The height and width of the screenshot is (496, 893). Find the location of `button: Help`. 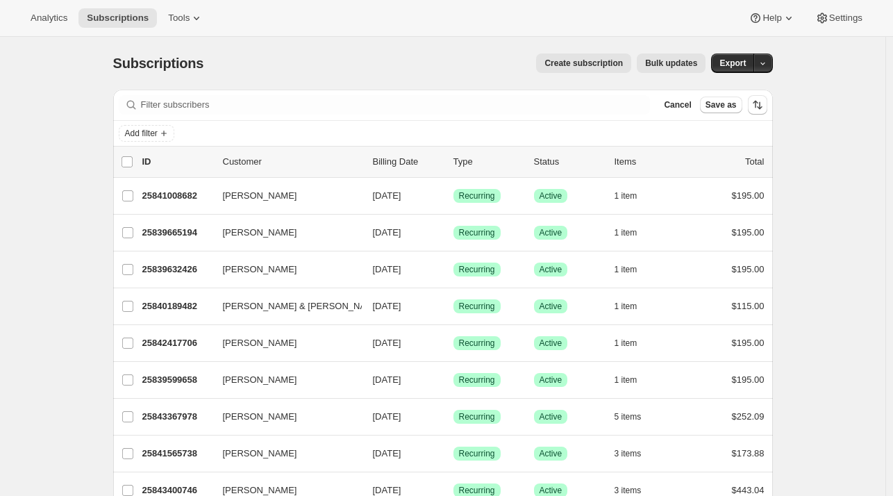

button: Help is located at coordinates (772, 18).